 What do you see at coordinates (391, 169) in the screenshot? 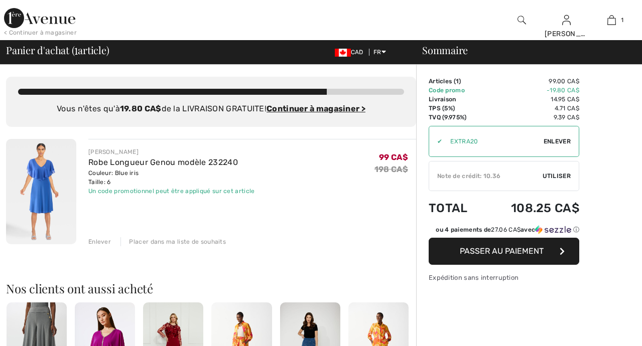
I see `s: 198 CA$` at bounding box center [391, 169].